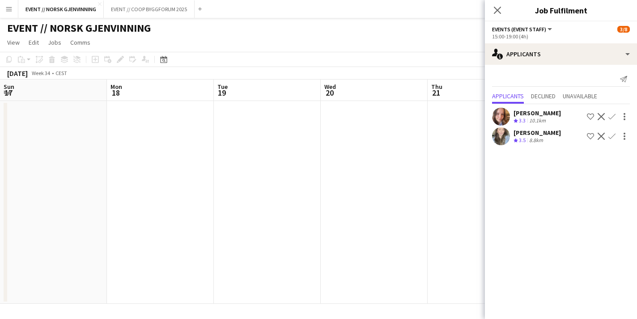  I want to click on button: EVENT // NORSK GJENVINNING, so click(61, 9).